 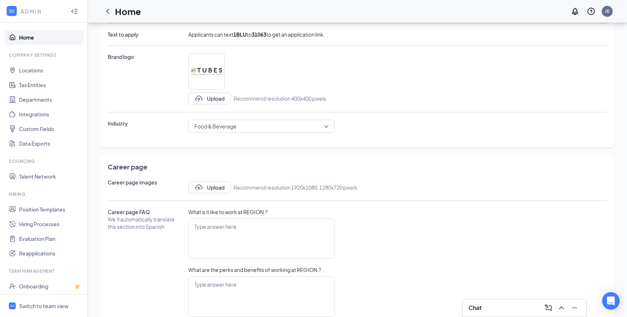 I want to click on button: Minimize, so click(x=575, y=308).